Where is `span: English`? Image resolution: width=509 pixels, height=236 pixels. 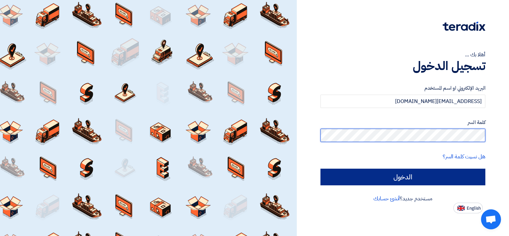 span: English is located at coordinates (473, 208).